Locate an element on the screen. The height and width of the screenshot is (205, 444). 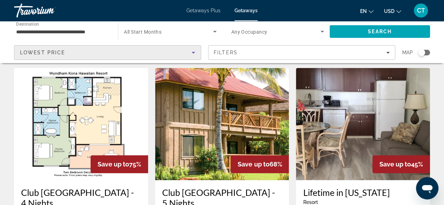
a: Getaways Plus is located at coordinates (203, 11).